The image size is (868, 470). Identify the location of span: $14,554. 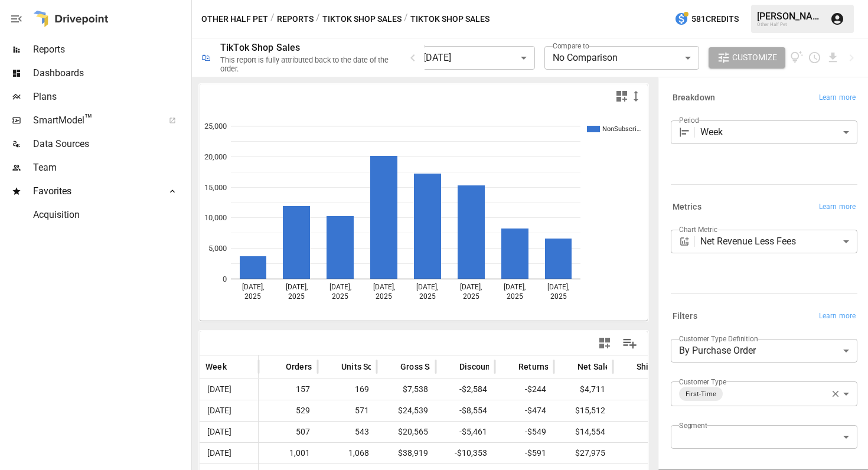
(583, 432).